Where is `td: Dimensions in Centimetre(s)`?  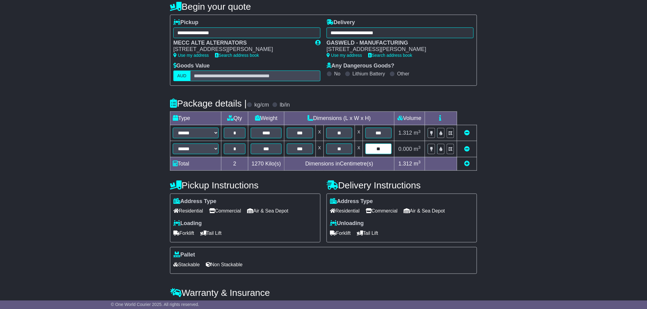
td: Dimensions in Centimetre(s) is located at coordinates (339, 164).